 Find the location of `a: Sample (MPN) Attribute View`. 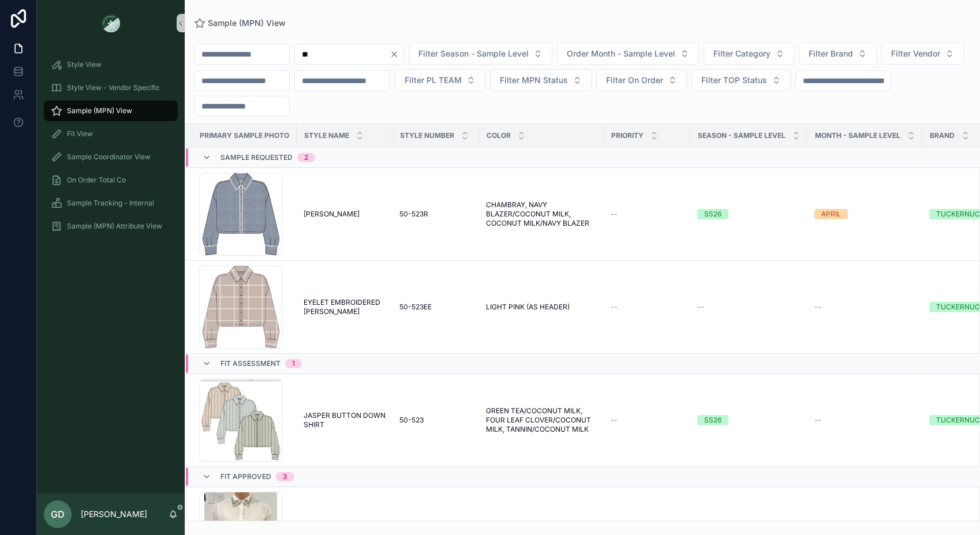

a: Sample (MPN) Attribute View is located at coordinates (111, 227).